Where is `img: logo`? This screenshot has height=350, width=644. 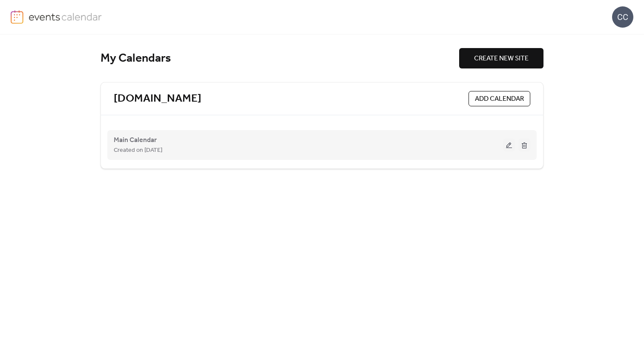 img: logo is located at coordinates (17, 17).